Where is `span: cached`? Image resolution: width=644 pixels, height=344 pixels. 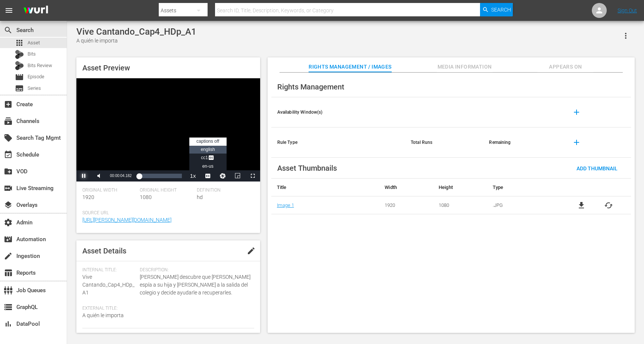
span: cached is located at coordinates (609, 205).